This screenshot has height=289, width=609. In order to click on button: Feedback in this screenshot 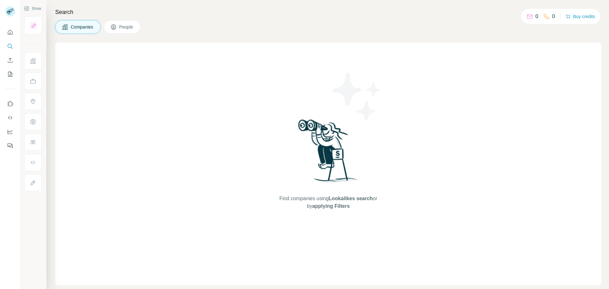, I will do `click(10, 145)`.